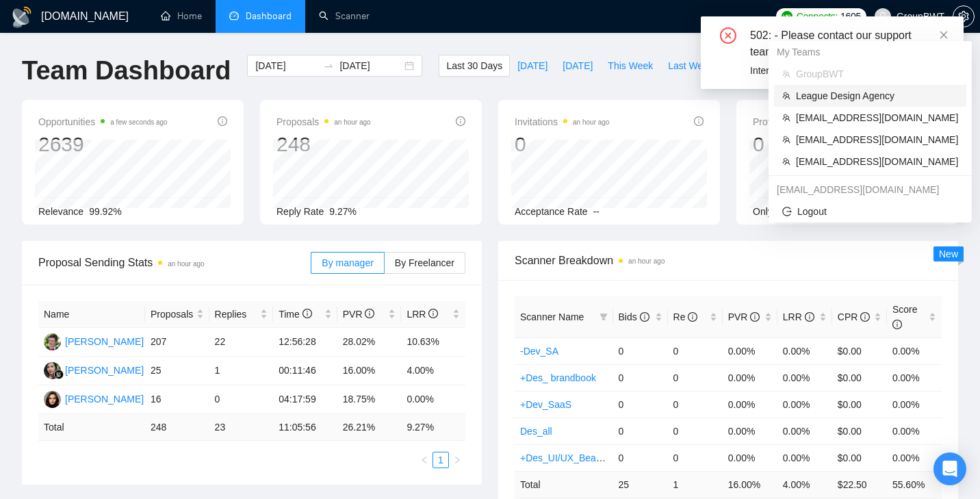  What do you see at coordinates (305, 427) in the screenshot?
I see `td: 11:05:56` at bounding box center [305, 427].